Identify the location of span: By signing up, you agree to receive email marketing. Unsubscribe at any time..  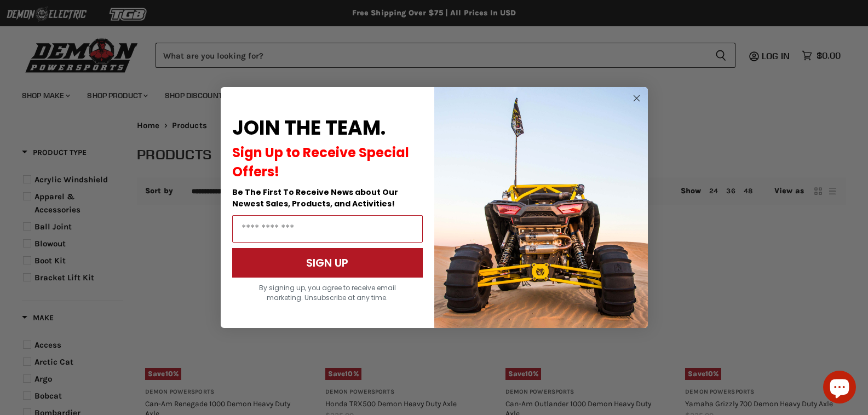
(327, 293).